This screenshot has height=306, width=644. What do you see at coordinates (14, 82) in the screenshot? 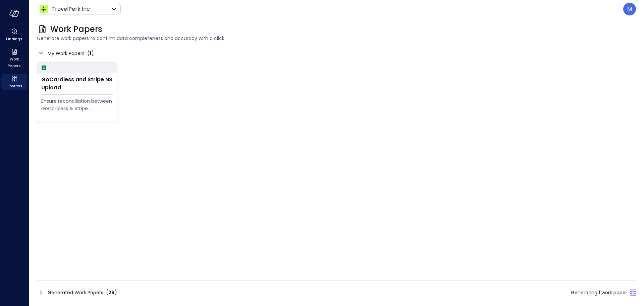
I see `div: Controls` at bounding box center [14, 82].